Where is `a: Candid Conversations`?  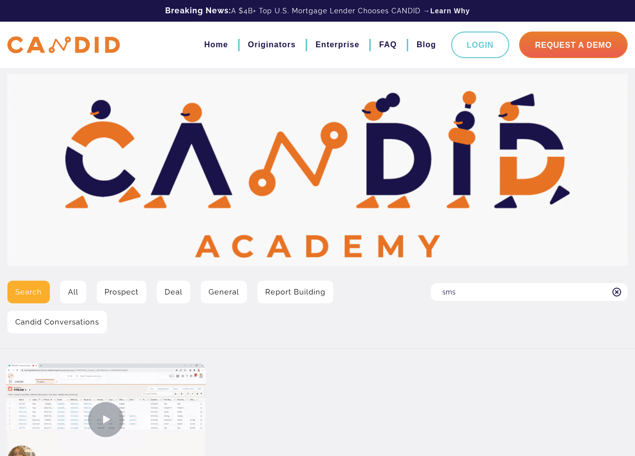 a: Candid Conversations is located at coordinates (57, 322).